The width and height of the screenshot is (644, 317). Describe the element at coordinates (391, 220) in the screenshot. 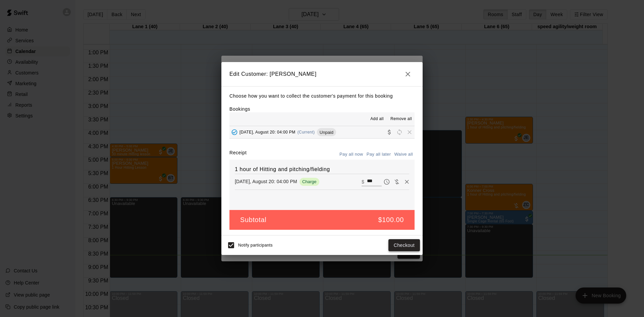

I see `h5: $100.00` at that location.